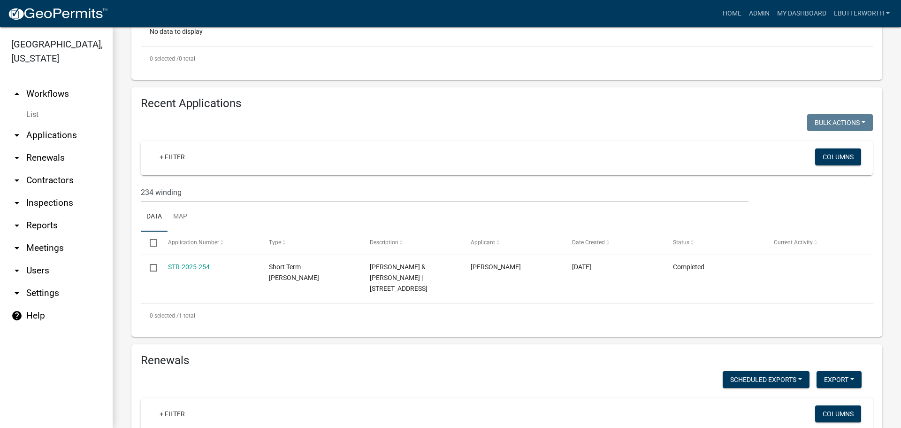 The width and height of the screenshot is (901, 428). I want to click on datatable-header-cell: Type, so click(310, 243).